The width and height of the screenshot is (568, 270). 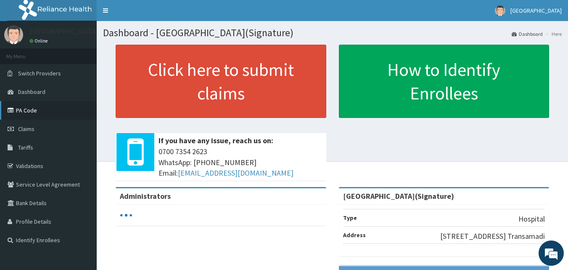 What do you see at coordinates (126, 215) in the screenshot?
I see `svg: audio-loading` at bounding box center [126, 215].